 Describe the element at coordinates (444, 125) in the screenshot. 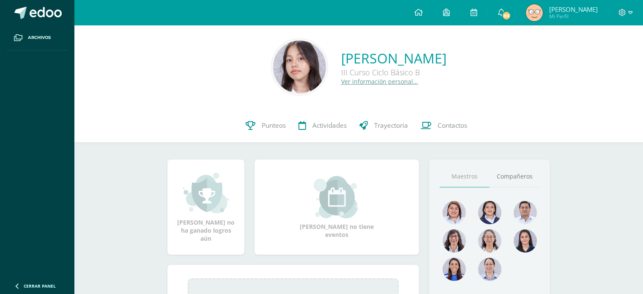

I see `a: Contactos` at that location.